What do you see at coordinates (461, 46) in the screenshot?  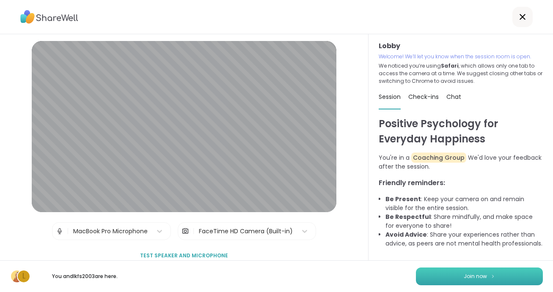 I see `h3: Lobby` at bounding box center [461, 46].